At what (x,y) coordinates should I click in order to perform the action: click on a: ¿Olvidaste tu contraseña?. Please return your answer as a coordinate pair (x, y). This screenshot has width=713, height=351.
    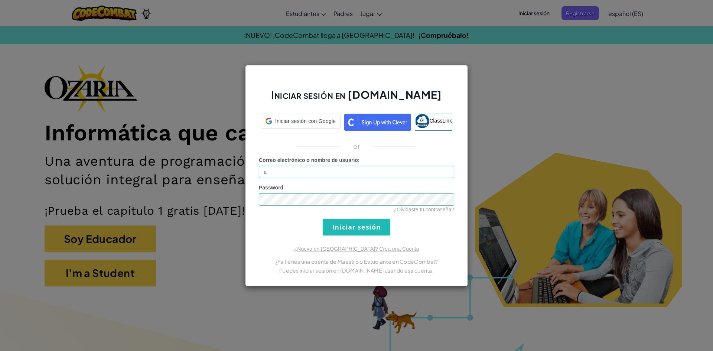
    Looking at the image, I should click on (423, 209).